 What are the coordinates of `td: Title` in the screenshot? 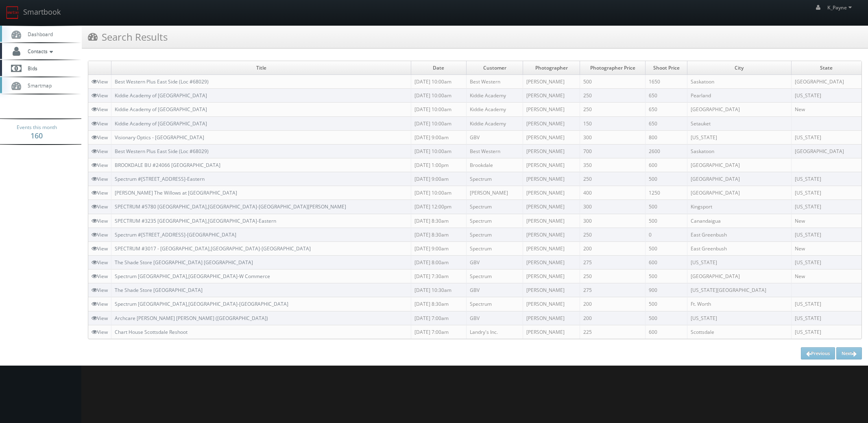 It's located at (261, 68).